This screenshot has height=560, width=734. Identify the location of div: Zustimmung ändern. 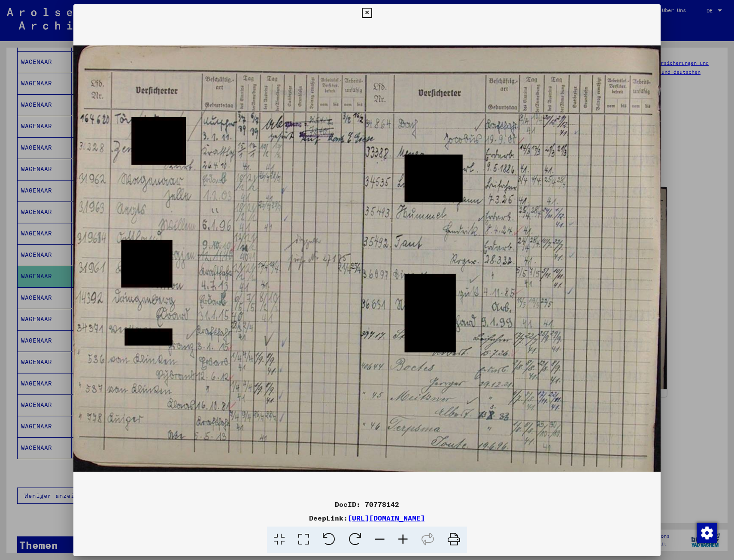
(706, 533).